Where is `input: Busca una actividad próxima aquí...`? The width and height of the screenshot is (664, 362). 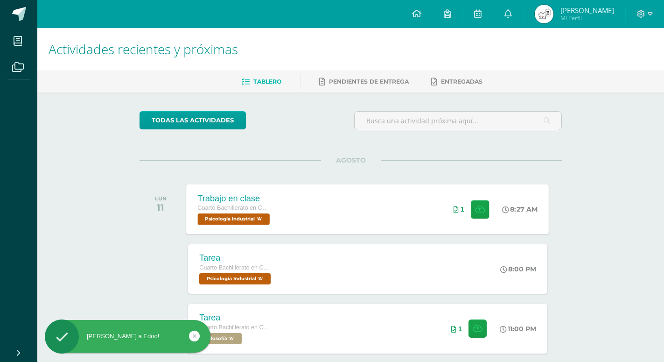 input: Busca una actividad próxima aquí... is located at coordinates (458, 120).